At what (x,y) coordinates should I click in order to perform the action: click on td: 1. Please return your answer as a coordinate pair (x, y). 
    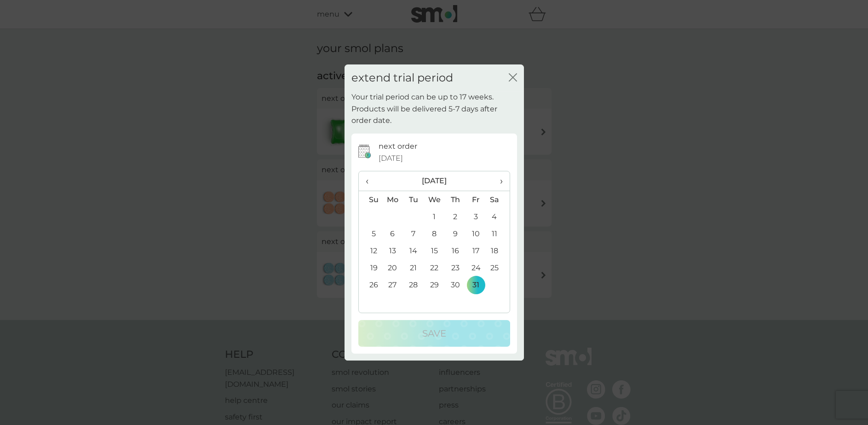
    Looking at the image, I should click on (434, 216).